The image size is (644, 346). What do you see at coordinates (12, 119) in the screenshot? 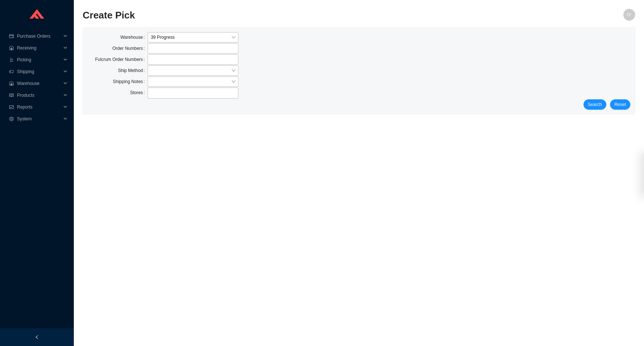
I see `span: setting` at bounding box center [12, 119].